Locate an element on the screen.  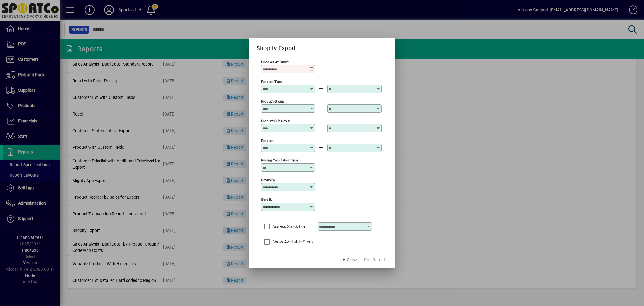
h2: Shopify Export is located at coordinates (277, 45).